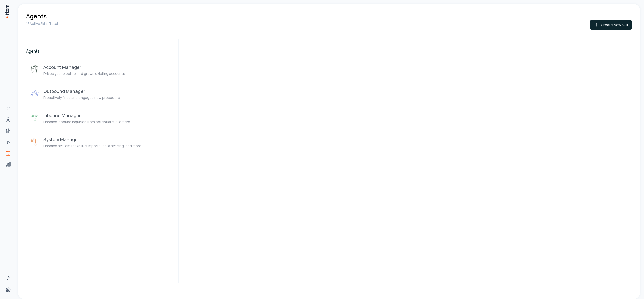 The width and height of the screenshot is (644, 299). Describe the element at coordinates (8, 290) in the screenshot. I see `a: Settings` at that location.